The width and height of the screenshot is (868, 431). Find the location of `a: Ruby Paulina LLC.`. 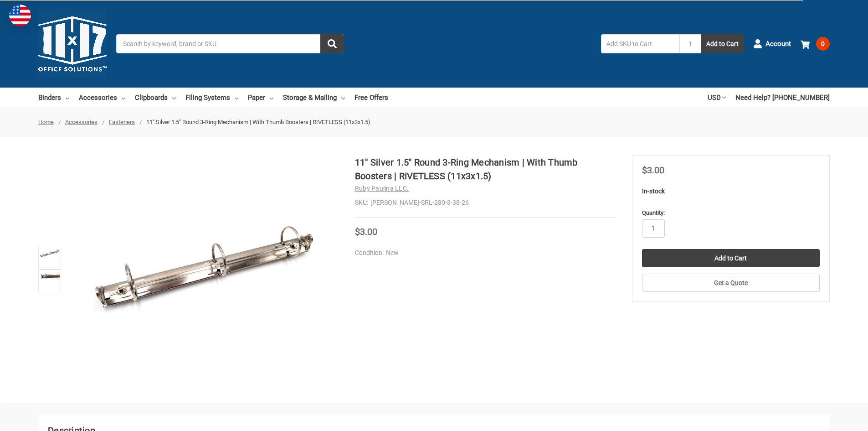

a: Ruby Paulina LLC. is located at coordinates (382, 188).